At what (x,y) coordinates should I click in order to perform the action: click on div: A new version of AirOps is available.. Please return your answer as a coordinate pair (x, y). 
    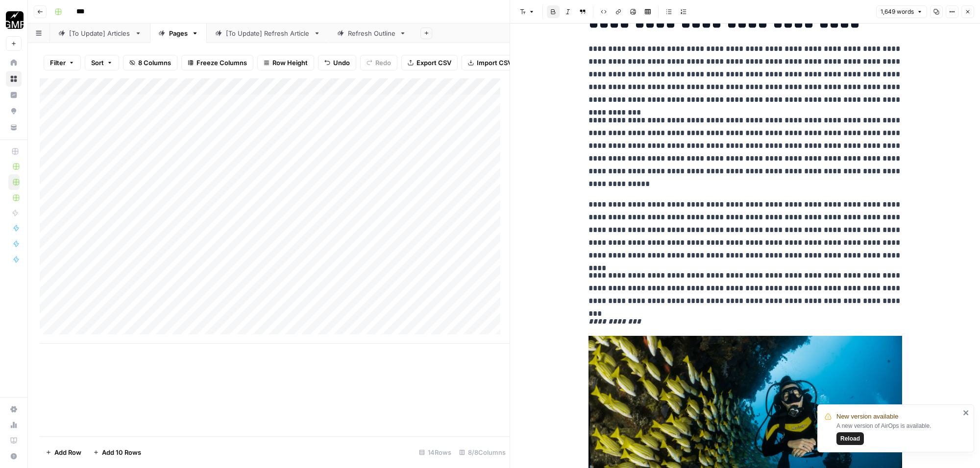
    Looking at the image, I should click on (898, 433).